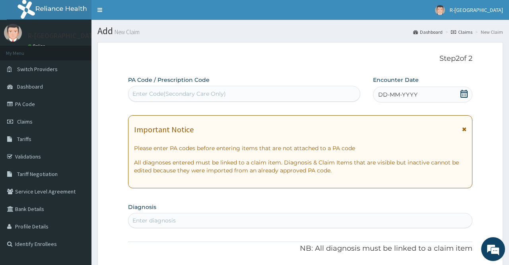 The width and height of the screenshot is (509, 265). What do you see at coordinates (25, 122) in the screenshot?
I see `span: Claims` at bounding box center [25, 122].